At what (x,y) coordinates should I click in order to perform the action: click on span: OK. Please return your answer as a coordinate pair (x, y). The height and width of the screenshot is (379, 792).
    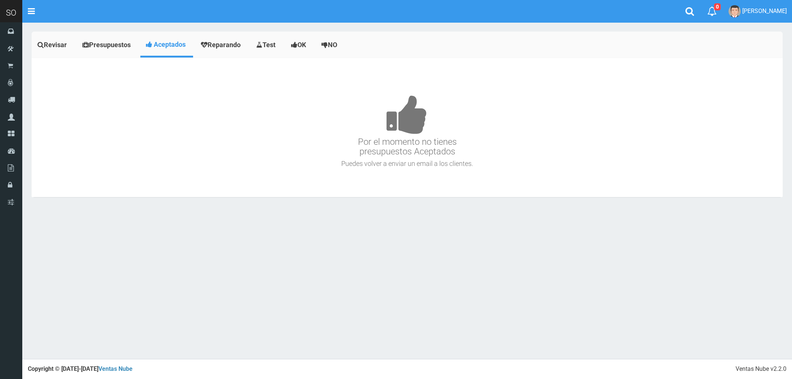
    Looking at the image, I should click on (302, 45).